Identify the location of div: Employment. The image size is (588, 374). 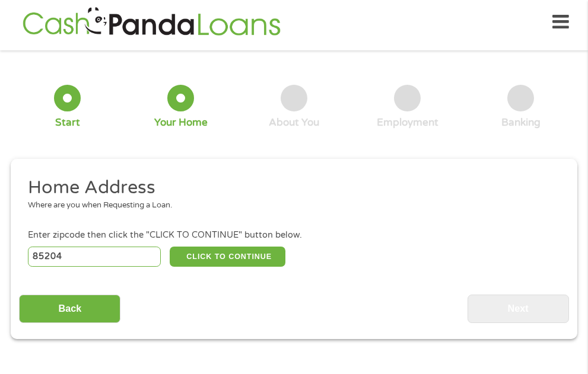
(407, 122).